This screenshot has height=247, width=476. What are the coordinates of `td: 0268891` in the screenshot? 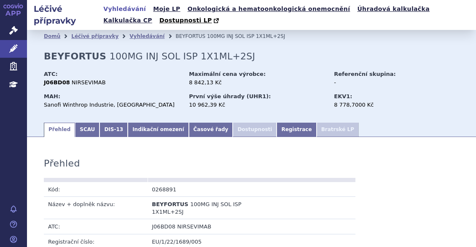 It's located at (200, 189).